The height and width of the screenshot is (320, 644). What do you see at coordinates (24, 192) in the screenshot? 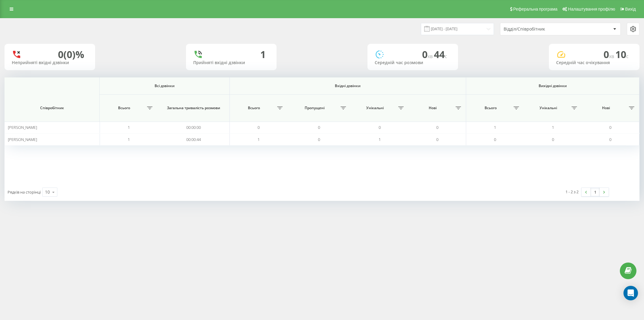
I see `span: Рядків на сторінці` at bounding box center [24, 192].